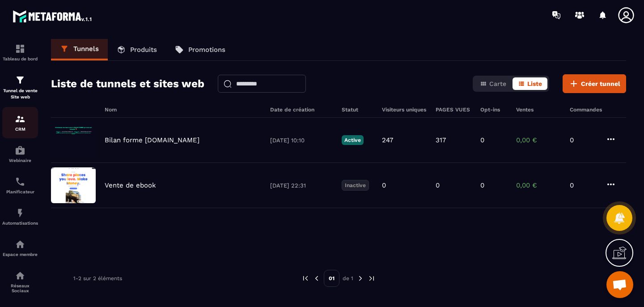 This screenshot has width=644, height=307. Describe the element at coordinates (20, 185) in the screenshot. I see `a: schedulerschedulerPlanificateur` at that location.